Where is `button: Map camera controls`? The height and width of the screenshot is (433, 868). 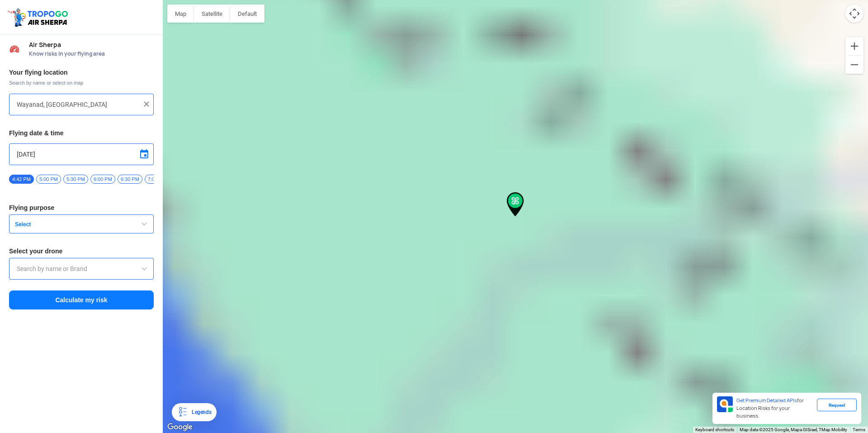 button: Map camera controls is located at coordinates (854, 14).